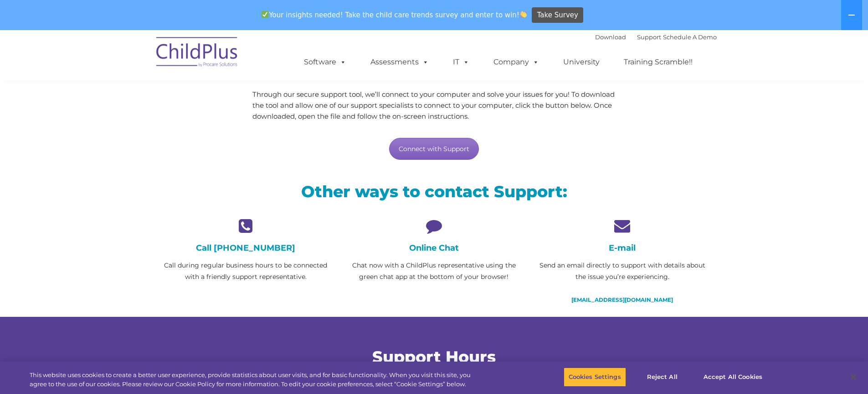 The height and width of the screenshot is (394, 868). Describe the element at coordinates (733, 377) in the screenshot. I see `button: Accept All Cookies` at that location.